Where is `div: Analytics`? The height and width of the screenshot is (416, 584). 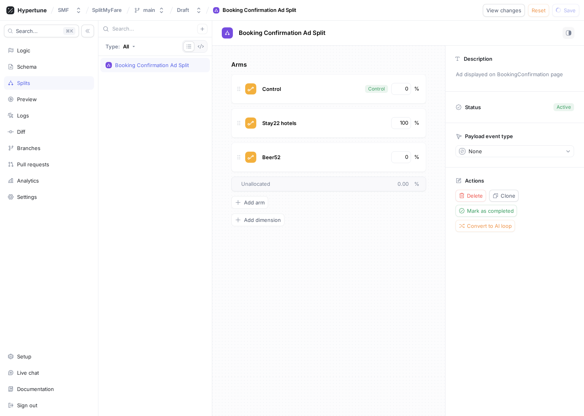 div: Analytics is located at coordinates (28, 180).